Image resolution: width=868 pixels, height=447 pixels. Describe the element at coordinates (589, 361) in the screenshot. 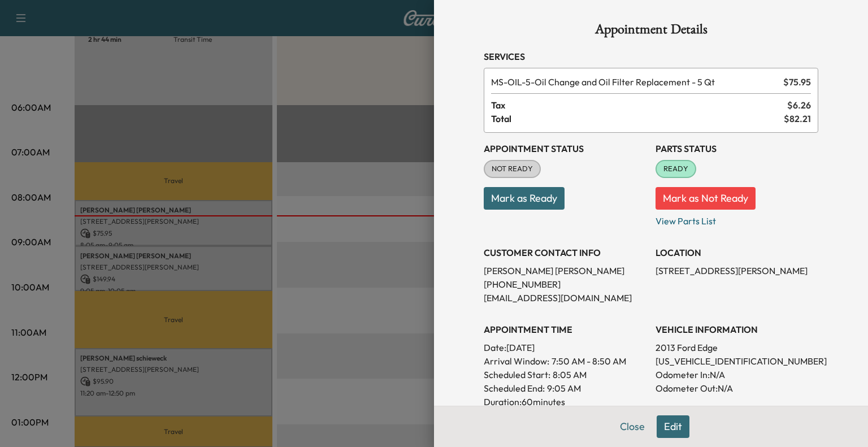

I see `span: 7:50 AM - 8:50 AM` at that location.